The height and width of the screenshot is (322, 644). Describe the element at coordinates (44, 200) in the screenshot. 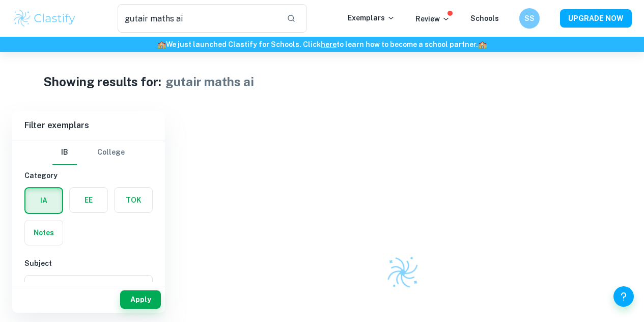

I see `button: IA` at that location.